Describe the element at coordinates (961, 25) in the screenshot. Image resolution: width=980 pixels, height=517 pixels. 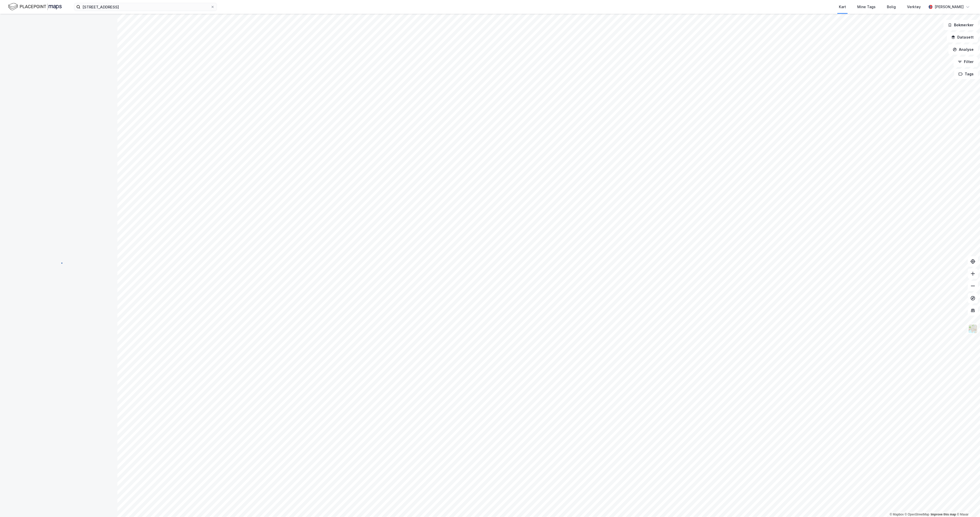
I see `button: Bokmerker` at that location.